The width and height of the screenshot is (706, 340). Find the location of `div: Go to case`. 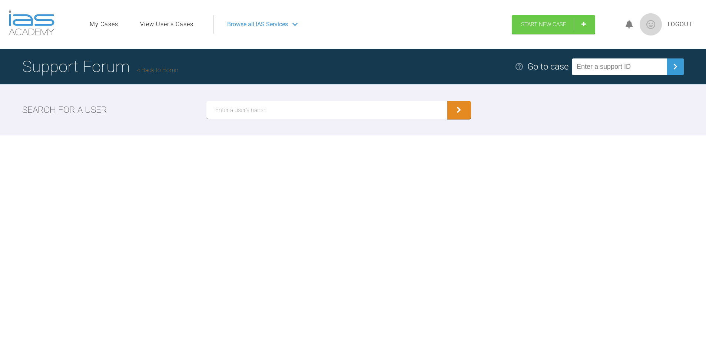

div: Go to case is located at coordinates (547, 67).